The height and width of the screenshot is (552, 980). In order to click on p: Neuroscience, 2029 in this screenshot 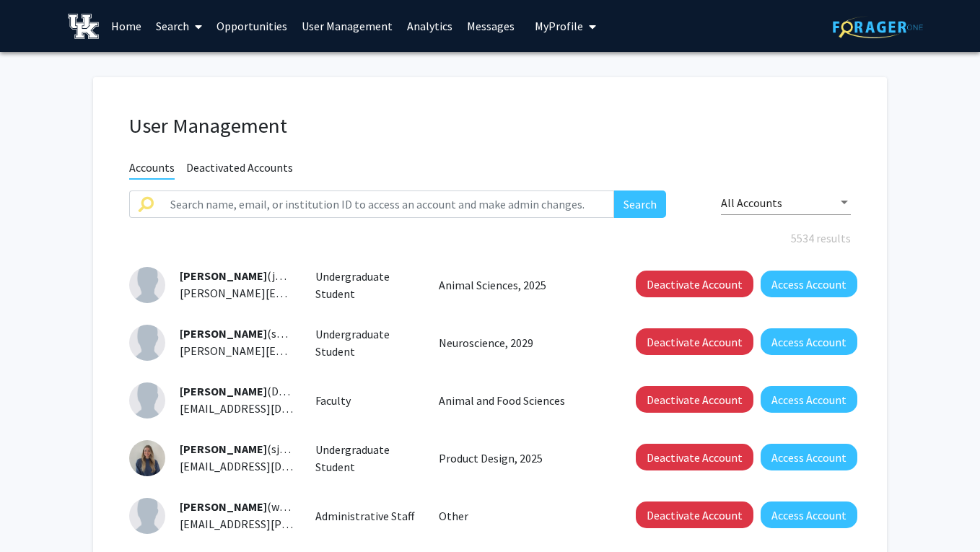, I will do `click(521, 342)`.